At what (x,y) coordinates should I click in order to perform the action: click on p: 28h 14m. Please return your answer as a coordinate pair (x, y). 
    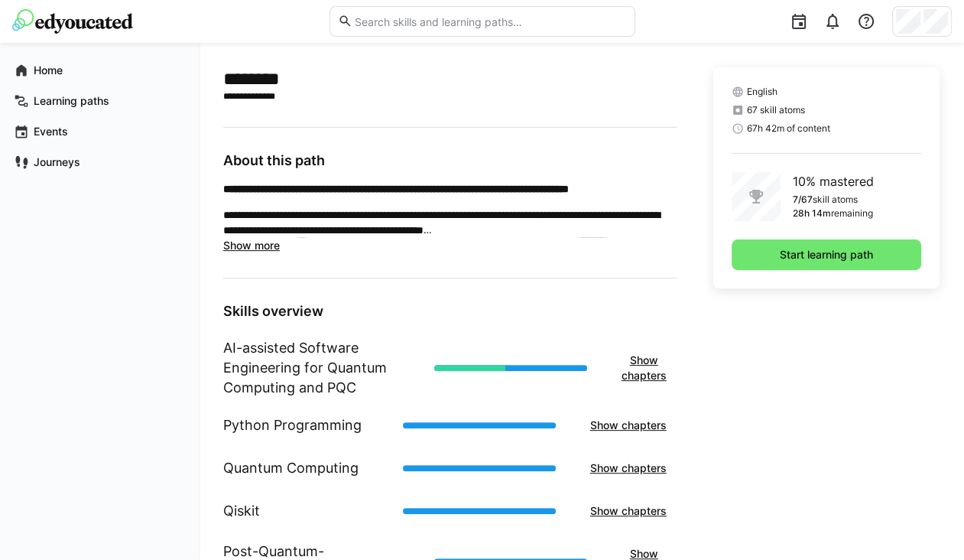
    Looking at the image, I should click on (812, 214).